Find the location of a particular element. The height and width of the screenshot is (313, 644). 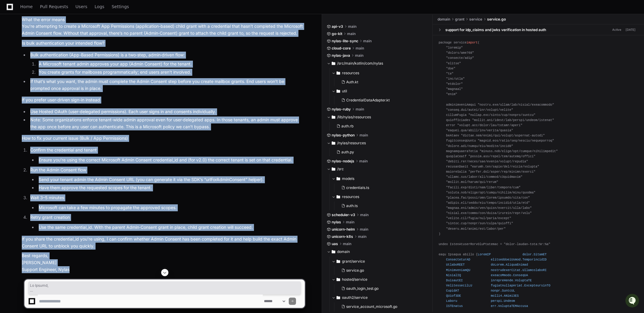

button: /nylas/resources is located at coordinates (377, 143).